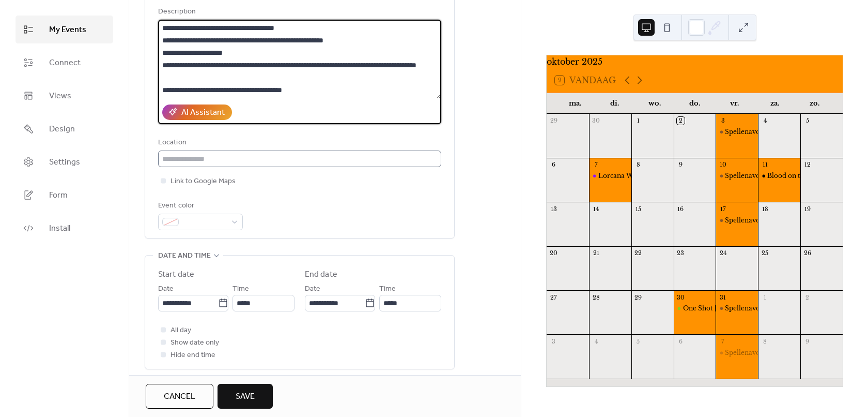 The image size is (868, 417). What do you see at coordinates (179, 396) in the screenshot?
I see `span: Cancel` at bounding box center [179, 396].